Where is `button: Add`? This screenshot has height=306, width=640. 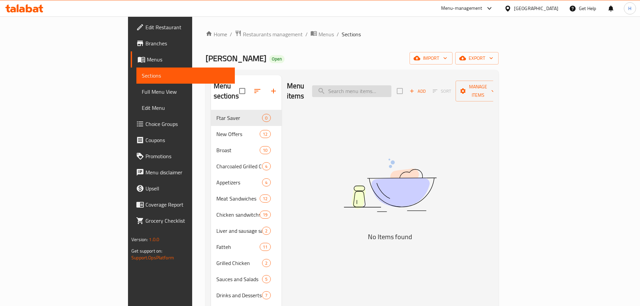
button: Add is located at coordinates (418, 91).